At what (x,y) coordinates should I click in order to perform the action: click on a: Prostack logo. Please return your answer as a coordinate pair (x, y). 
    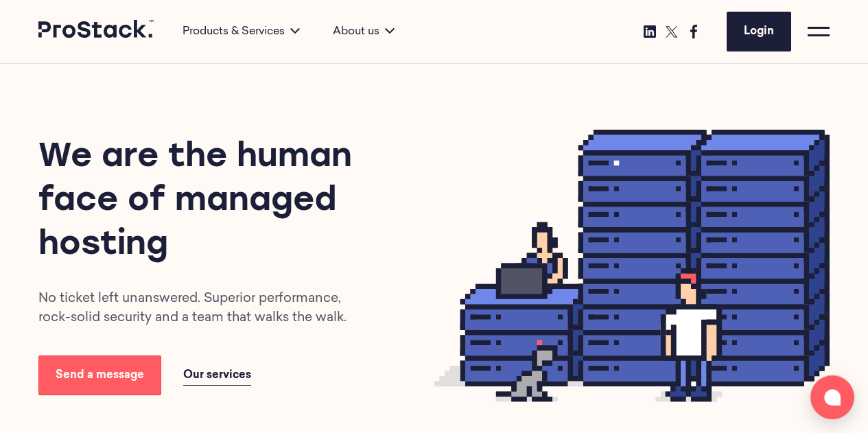
    Looking at the image, I should click on (97, 32).